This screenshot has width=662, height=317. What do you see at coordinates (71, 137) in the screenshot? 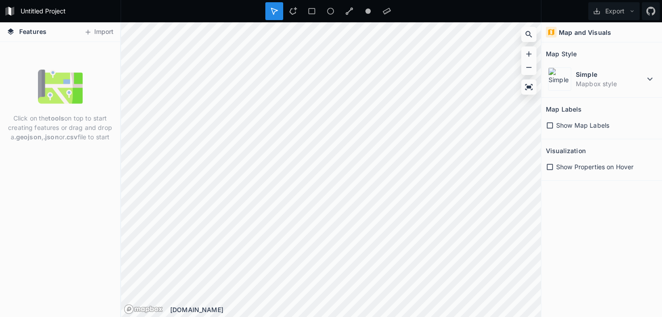
I see `strong: .csv` at bounding box center [71, 137].